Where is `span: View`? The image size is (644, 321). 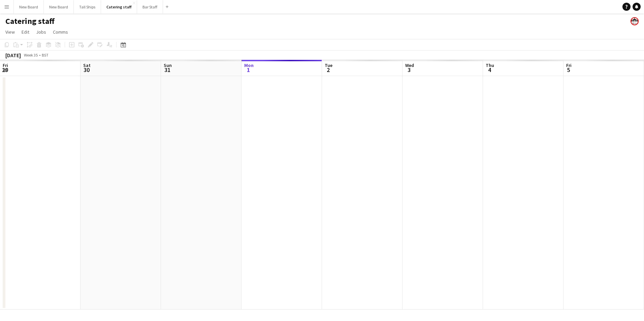 span: View is located at coordinates (10, 32).